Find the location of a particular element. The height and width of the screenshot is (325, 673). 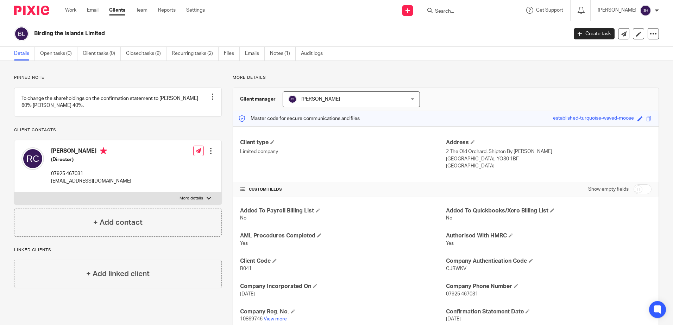

div: established-turquoise-waved-moose is located at coordinates (593, 119).